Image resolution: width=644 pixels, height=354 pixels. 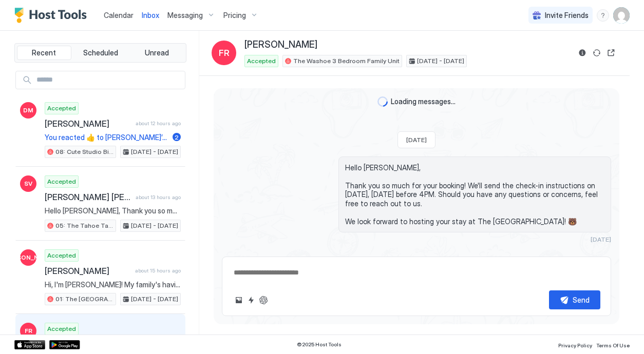 I want to click on span: Privacy Policy, so click(x=575, y=345).